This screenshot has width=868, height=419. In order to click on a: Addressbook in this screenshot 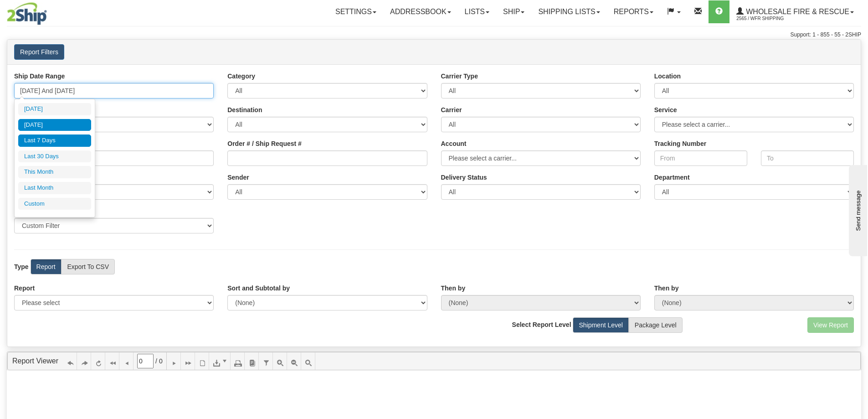, I will do `click(421, 12)`.